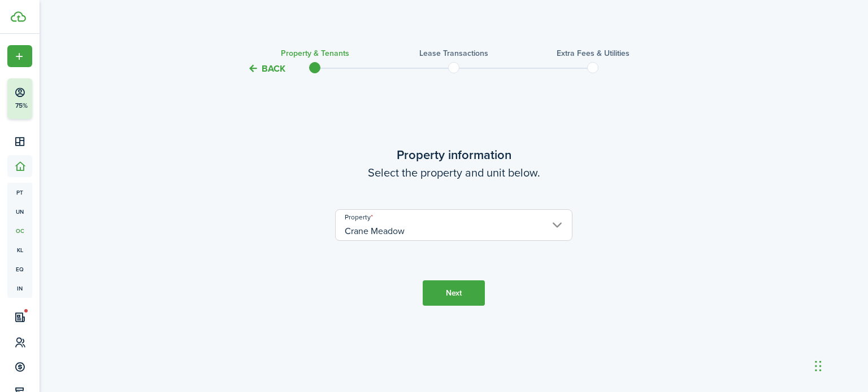  What do you see at coordinates (20, 269) in the screenshot?
I see `a: eq` at bounding box center [20, 269].